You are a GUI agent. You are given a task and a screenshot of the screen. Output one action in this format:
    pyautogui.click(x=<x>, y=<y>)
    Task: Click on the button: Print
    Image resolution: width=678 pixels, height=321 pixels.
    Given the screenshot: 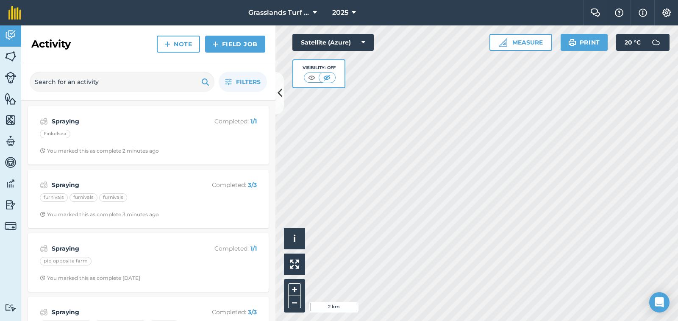 What is the action you would take?
    pyautogui.click(x=584, y=42)
    